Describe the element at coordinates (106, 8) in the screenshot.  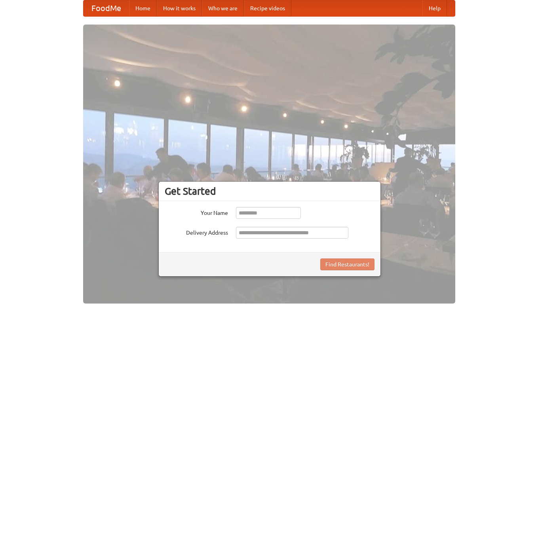
I see `a: FoodMe` at that location.